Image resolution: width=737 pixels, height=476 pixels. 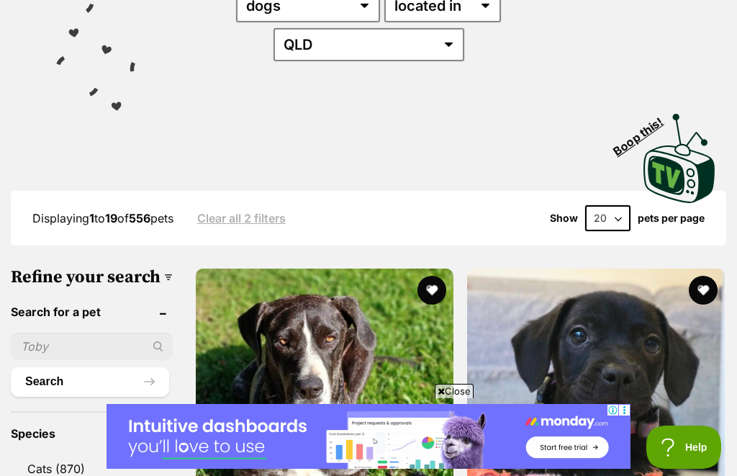 What do you see at coordinates (91, 218) in the screenshot?
I see `strong: 1` at bounding box center [91, 218].